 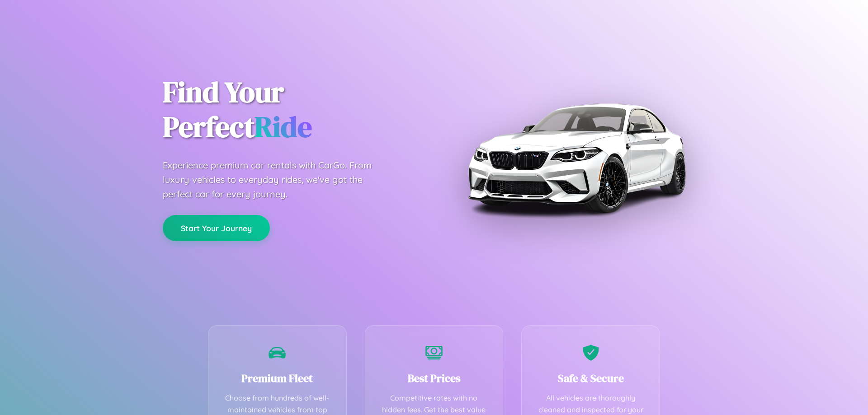 What do you see at coordinates (216, 228) in the screenshot?
I see `button: Start Your Journey` at bounding box center [216, 228].